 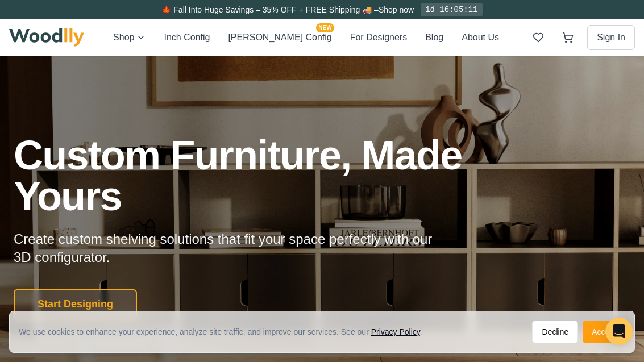 I want to click on span: NEW, so click(x=325, y=28).